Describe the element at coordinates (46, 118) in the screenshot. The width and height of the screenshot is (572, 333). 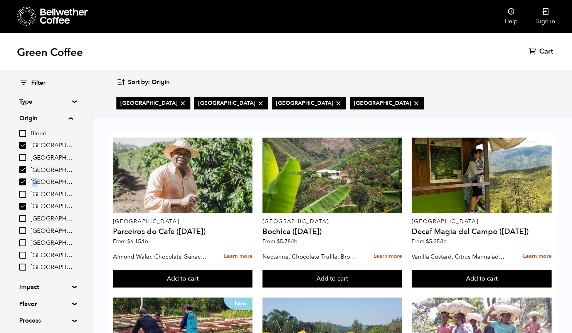
I see `summary: Origin` at that location.